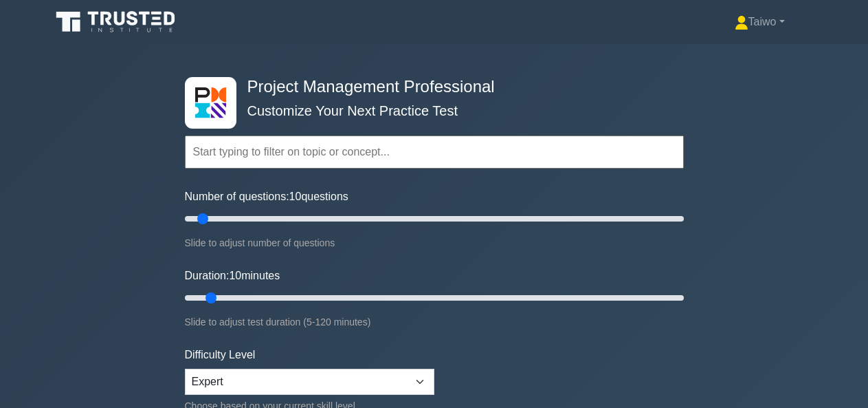 This screenshot has width=868, height=408. Describe the element at coordinates (434, 322) in the screenshot. I see `div: Slide to adjust test duration (5-120 minutes)` at that location.